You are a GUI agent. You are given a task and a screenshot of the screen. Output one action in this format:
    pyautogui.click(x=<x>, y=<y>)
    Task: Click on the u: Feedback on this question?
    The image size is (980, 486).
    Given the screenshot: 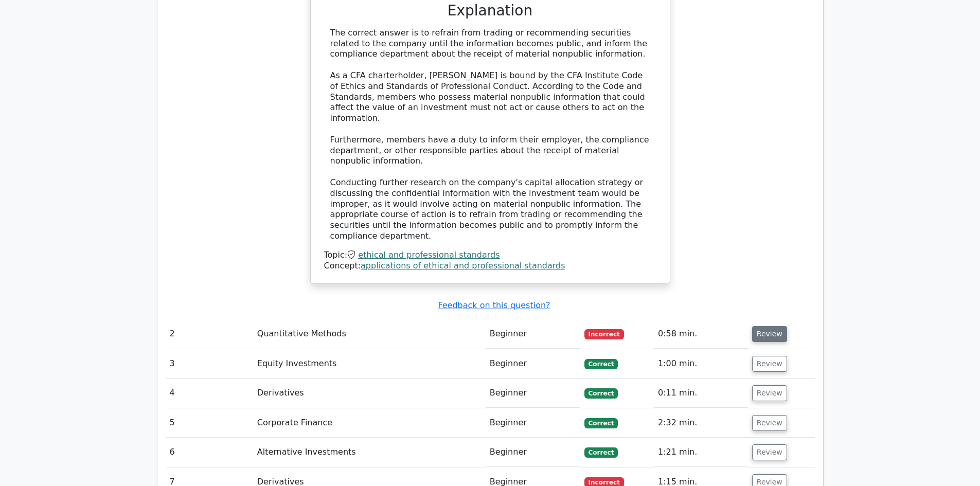 What is the action you would take?
    pyautogui.click(x=494, y=305)
    